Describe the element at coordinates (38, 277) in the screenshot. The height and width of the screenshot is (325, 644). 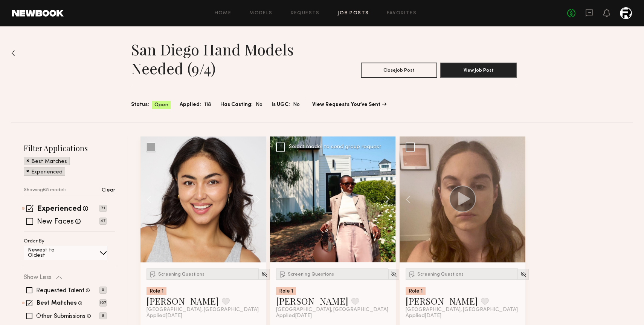
I see `p: Show Less` at that location.